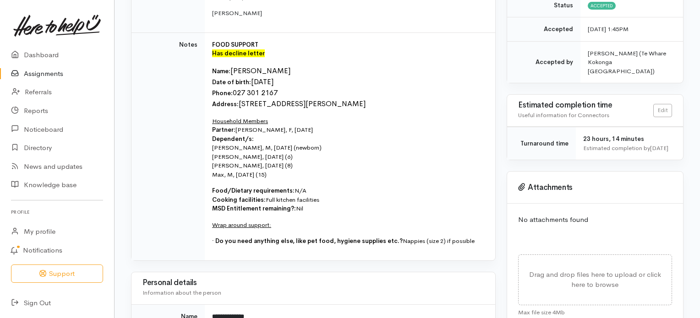  What do you see at coordinates (253, 191) in the screenshot?
I see `span: Food/Dietary requirements:` at bounding box center [253, 191].